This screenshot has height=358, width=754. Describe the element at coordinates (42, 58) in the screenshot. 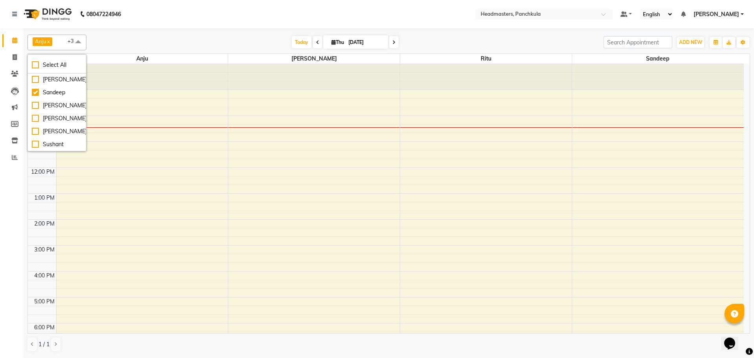

I see `div: Stylist` at that location.